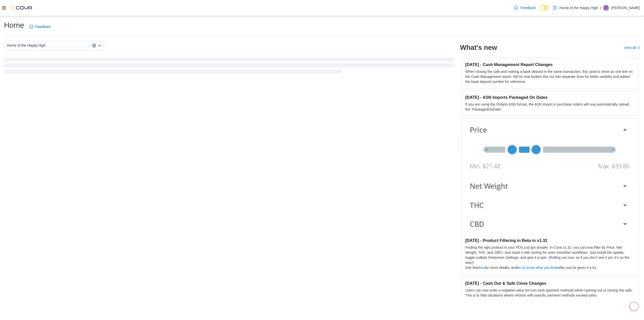 This screenshot has height=320, width=644. Describe the element at coordinates (481, 267) in the screenshot. I see `a: docs` at that location.